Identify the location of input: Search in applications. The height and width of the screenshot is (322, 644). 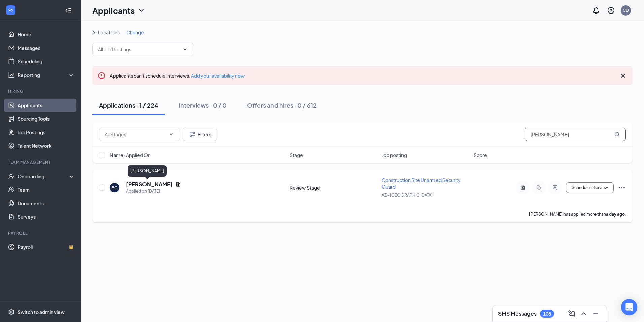
(575, 134).